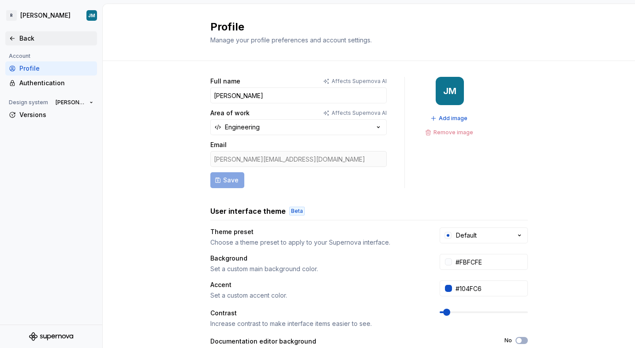 The height and width of the screenshot is (348, 635). What do you see at coordinates (56, 115) in the screenshot?
I see `div: Versions` at bounding box center [56, 115].